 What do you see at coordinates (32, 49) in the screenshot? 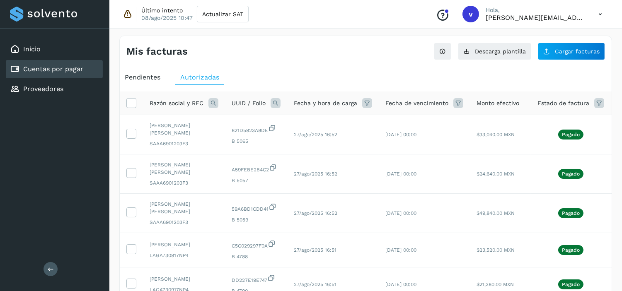
I see `a: Inicio` at bounding box center [32, 49].